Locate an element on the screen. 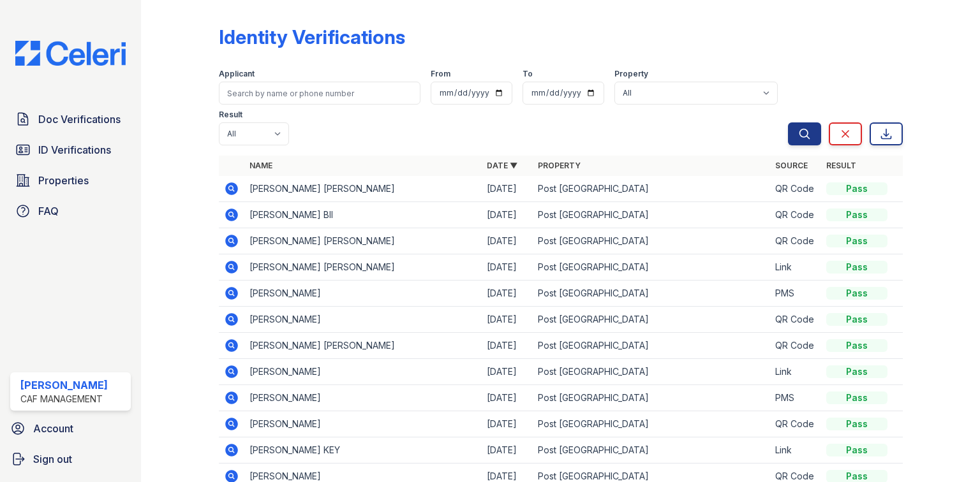 This screenshot has height=482, width=980. a: FAQ is located at coordinates (70, 211).